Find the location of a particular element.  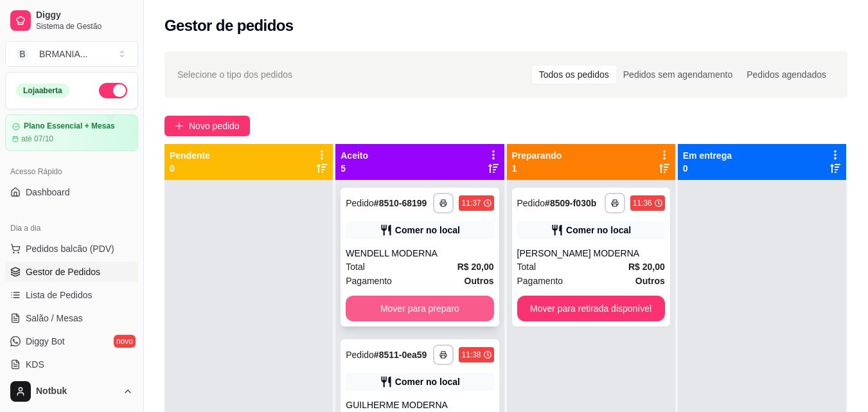

span: Diggy is located at coordinates (84, 16).